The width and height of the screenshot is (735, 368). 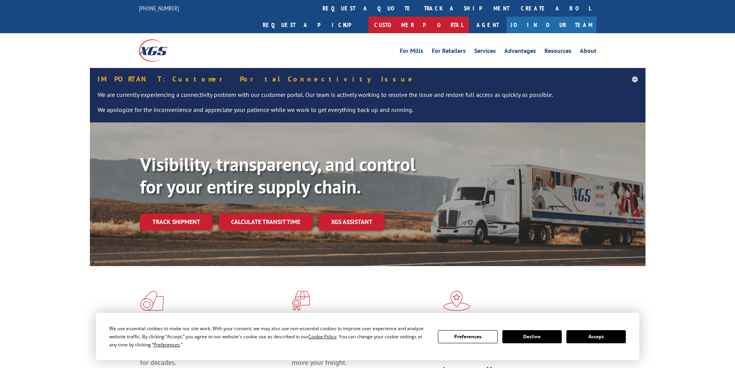 I want to click on p: We apologize for the inconvenience and appreciate your patience while we work to get everything b..., so click(x=368, y=110).